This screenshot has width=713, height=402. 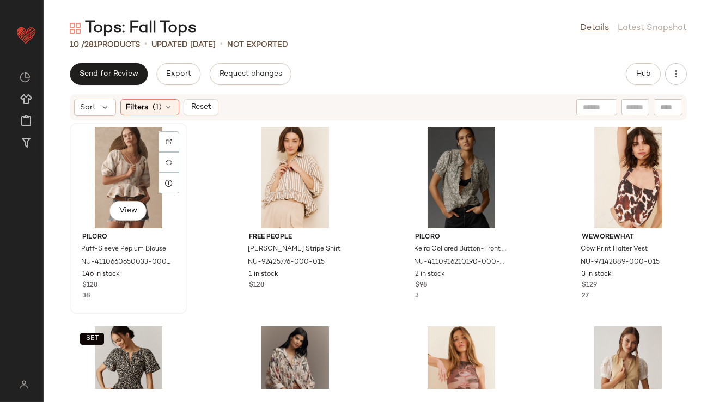 I want to click on button: SET, so click(x=92, y=339).